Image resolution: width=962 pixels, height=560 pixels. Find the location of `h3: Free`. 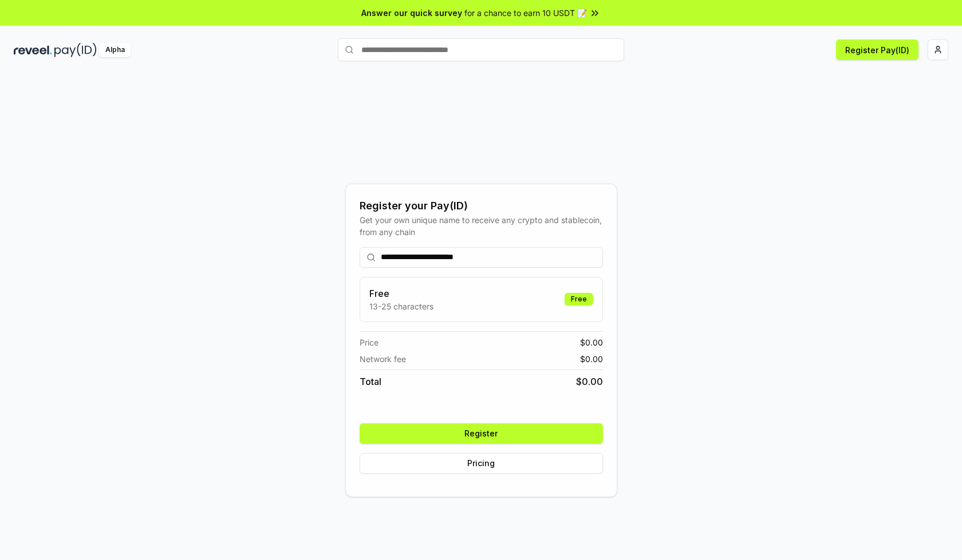

h3: Free is located at coordinates (402, 293).